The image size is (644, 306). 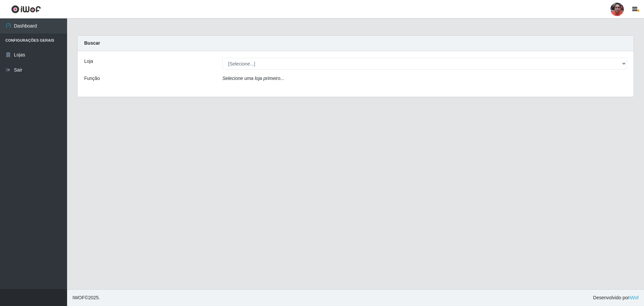 What do you see at coordinates (616, 298) in the screenshot?
I see `span: Desenvolvido por` at bounding box center [616, 298].